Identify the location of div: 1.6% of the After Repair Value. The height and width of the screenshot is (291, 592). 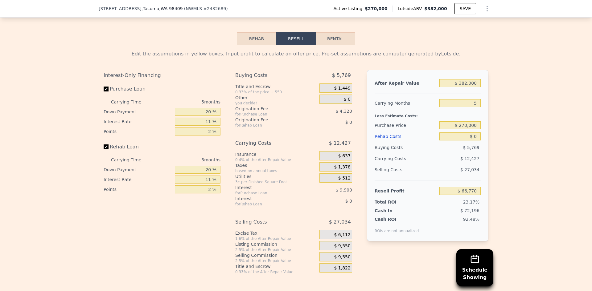
(276, 239).